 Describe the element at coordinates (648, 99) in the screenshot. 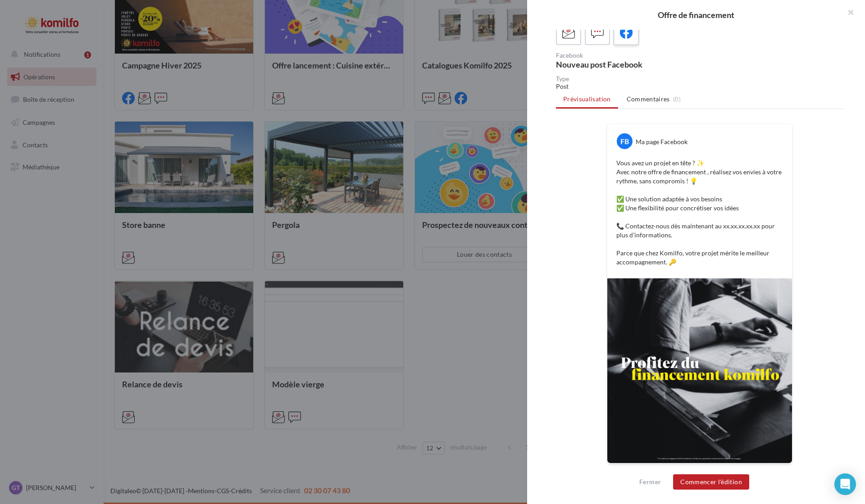

I see `span: Commentaires` at that location.